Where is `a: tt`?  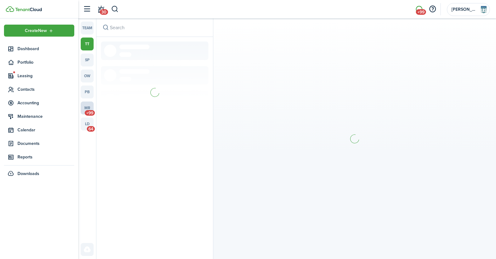 a: tt is located at coordinates (87, 44).